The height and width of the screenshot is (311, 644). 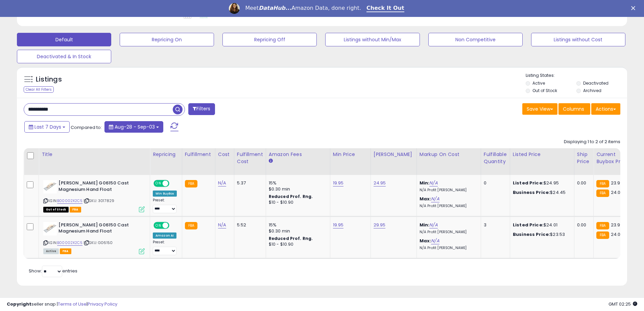 I want to click on span: All listings that are currently out of stock and unavailable for purchase on Amazon, so click(x=56, y=209).